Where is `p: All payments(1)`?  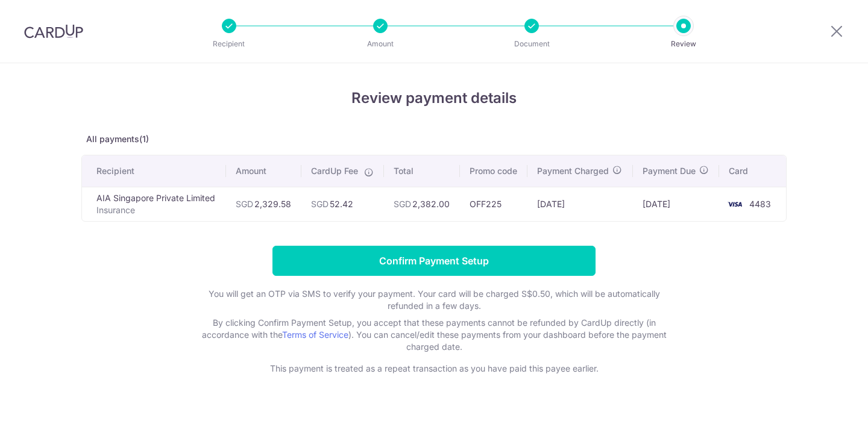
p: All payments(1) is located at coordinates (434, 139).